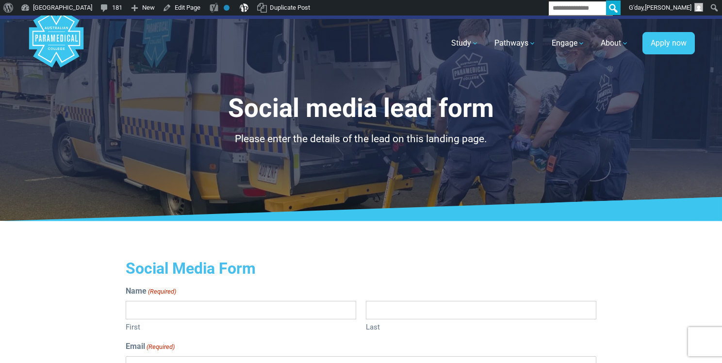 The image size is (722, 363). Describe the element at coordinates (615, 43) in the screenshot. I see `a: About` at that location.